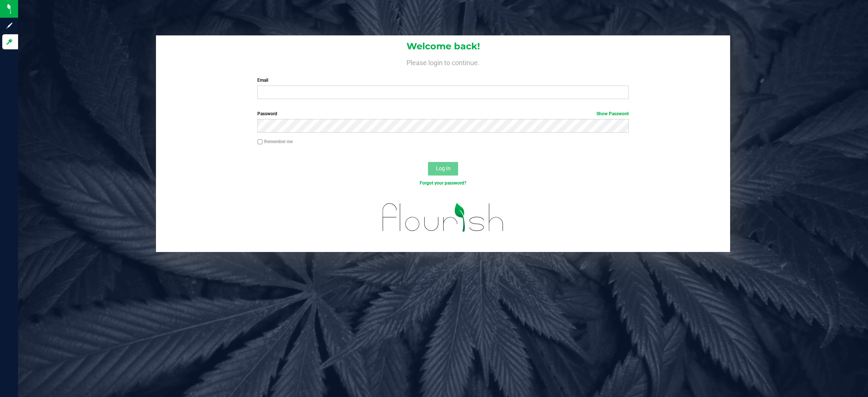 Image resolution: width=868 pixels, height=397 pixels. I want to click on img: flourish_logo.svg, so click(443, 218).